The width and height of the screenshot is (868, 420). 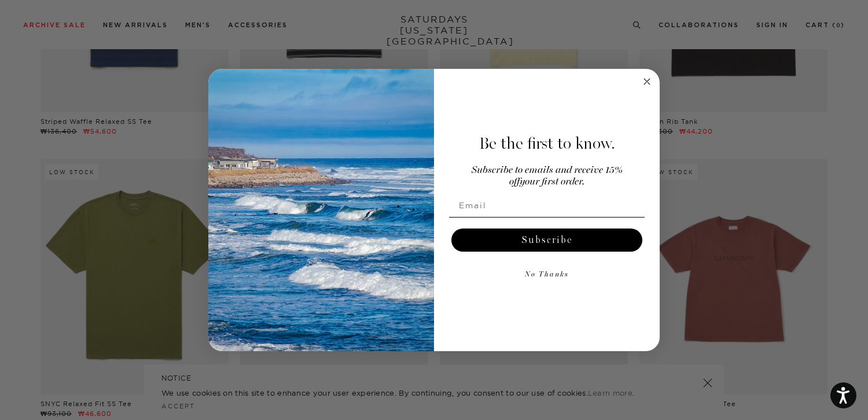 I want to click on img: underline, so click(x=547, y=217).